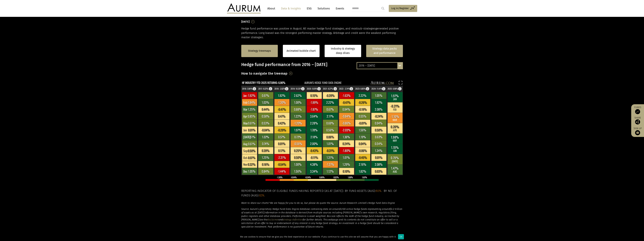 The width and height of the screenshot is (644, 241). Describe the element at coordinates (291, 209) in the screenshot. I see `em: Source: Aurum’s proprietary Hedge Fund Data Engine database containing data on around` at that location.